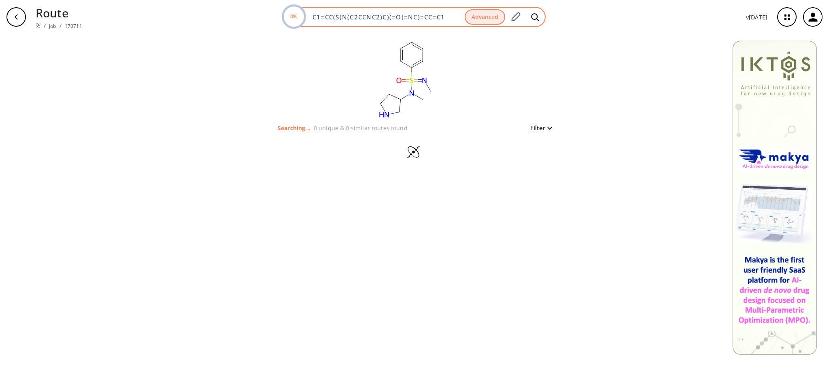 The height and width of the screenshot is (379, 829). Describe the element at coordinates (386, 17) in the screenshot. I see `input: Enter SMILES` at that location.